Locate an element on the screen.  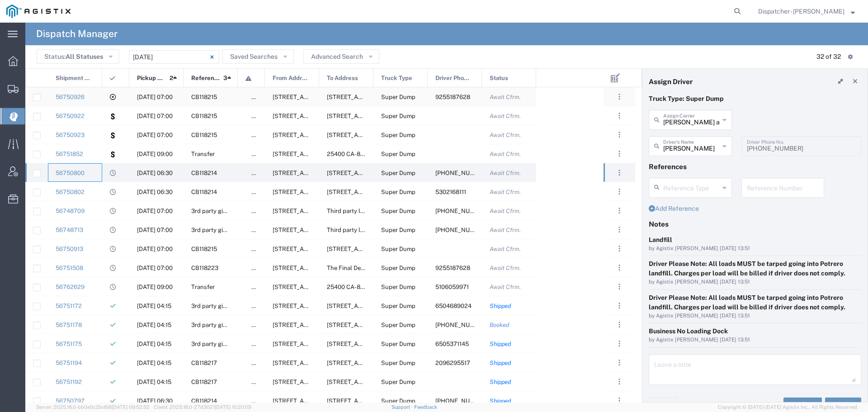
button: Saved Searches is located at coordinates (258, 57).